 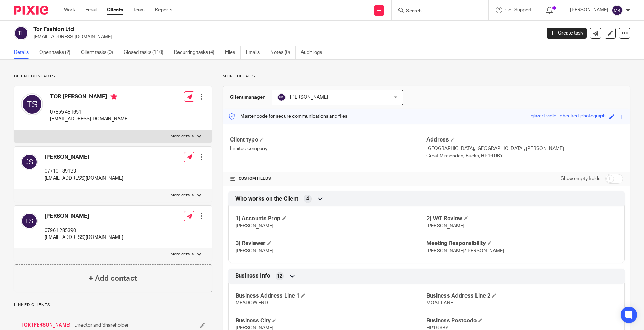 I want to click on span: 4, so click(x=307, y=199).